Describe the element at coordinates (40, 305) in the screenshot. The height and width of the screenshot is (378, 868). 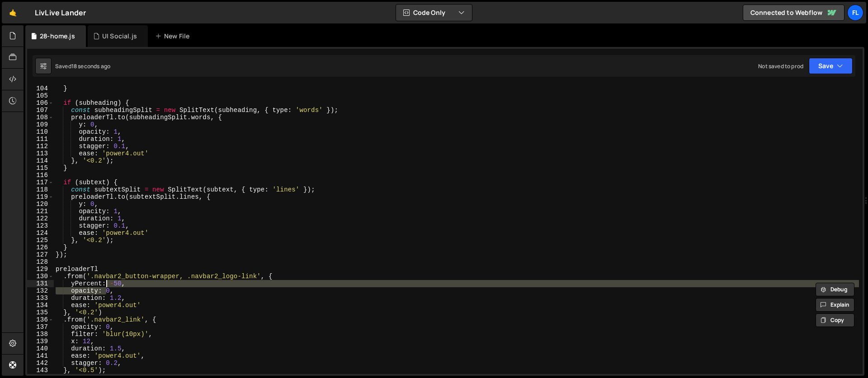
I see `div: 134` at that location.